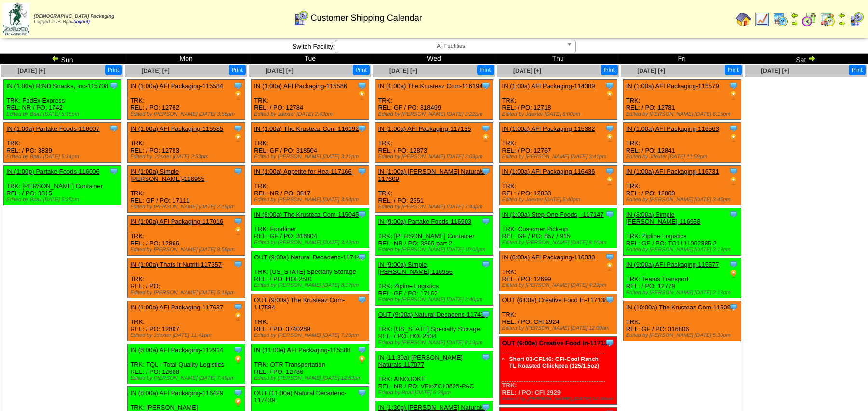 Image resolution: width=868 pixels, height=411 pixels. I want to click on a: IN (8:00a) The Krusteaz Com-115045, so click(306, 214).